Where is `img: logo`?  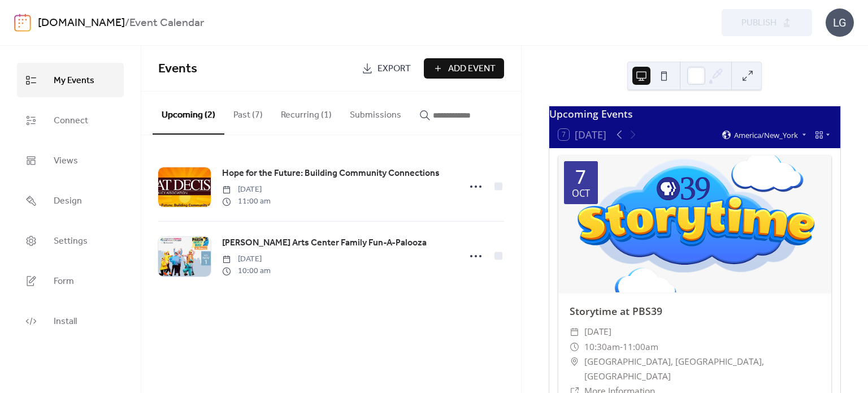 img: logo is located at coordinates (23, 23).